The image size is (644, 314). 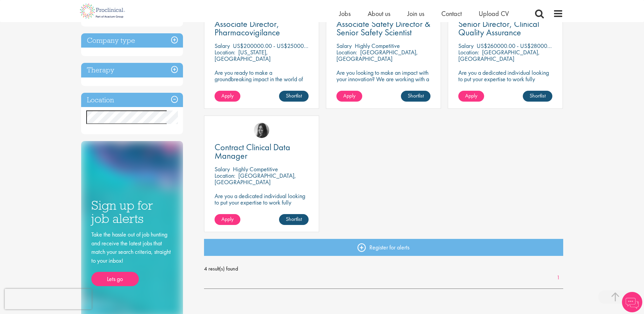 What do you see at coordinates (132, 40) in the screenshot?
I see `div: Company type` at bounding box center [132, 40].